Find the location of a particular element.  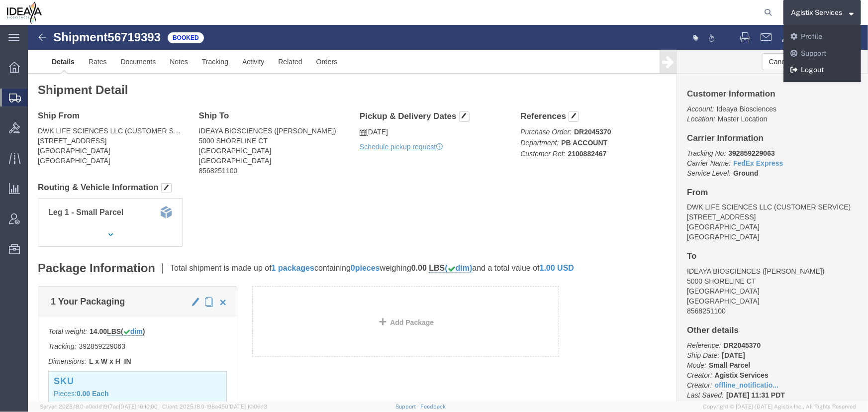

a: Logout is located at coordinates (823, 70).